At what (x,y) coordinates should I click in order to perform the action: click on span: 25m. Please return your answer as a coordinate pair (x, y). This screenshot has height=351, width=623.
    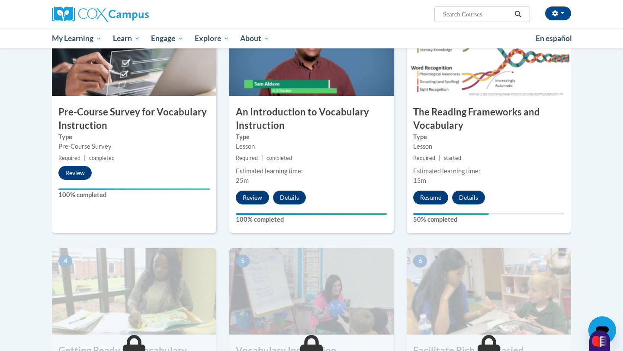
    Looking at the image, I should click on (242, 180).